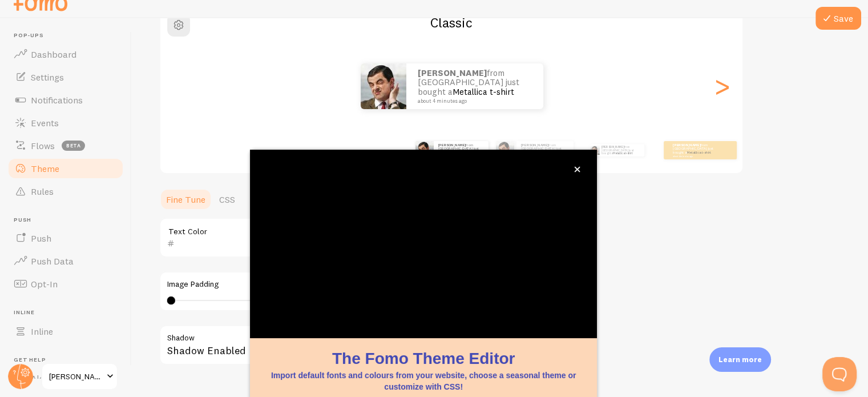 The width and height of the screenshot is (868, 397). Describe the element at coordinates (331, 284) in the screenshot. I see `label: Image Padding` at that location.